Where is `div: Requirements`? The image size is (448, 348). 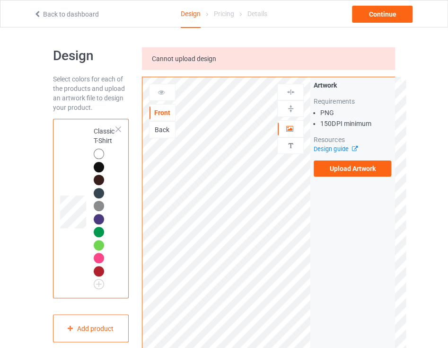 div: Requirements is located at coordinates (352, 101).